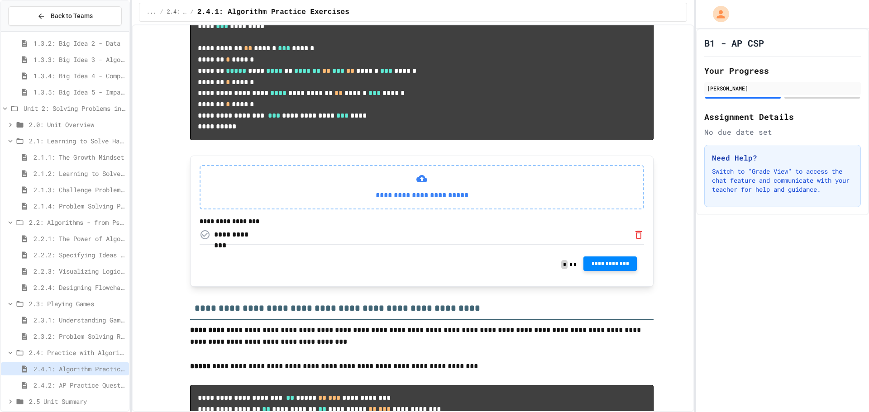  What do you see at coordinates (77, 222) in the screenshot?
I see `span: 2.2: Algorithms - from Pseudocode to Flowcharts` at bounding box center [77, 222].